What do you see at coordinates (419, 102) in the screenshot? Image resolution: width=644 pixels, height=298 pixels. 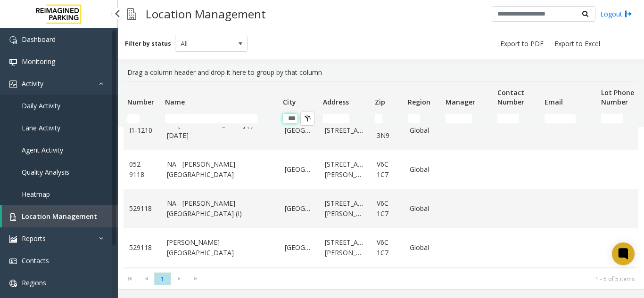 I see `span: Region` at bounding box center [419, 102].